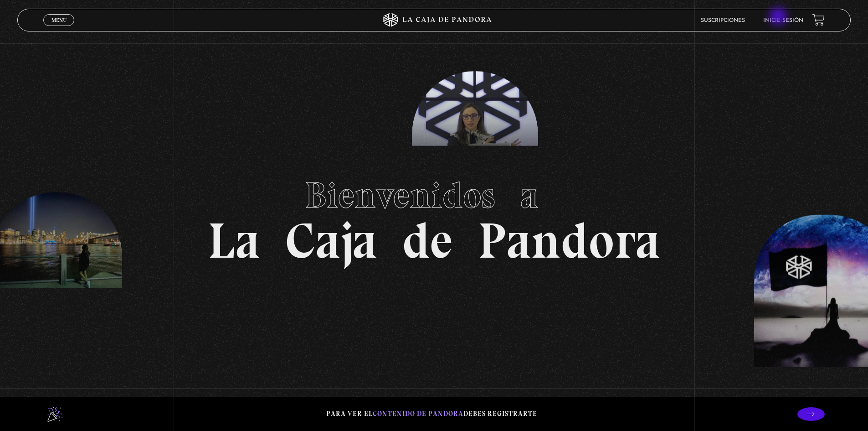  What do you see at coordinates (58, 20) in the screenshot?
I see `span: Menu` at bounding box center [58, 20].